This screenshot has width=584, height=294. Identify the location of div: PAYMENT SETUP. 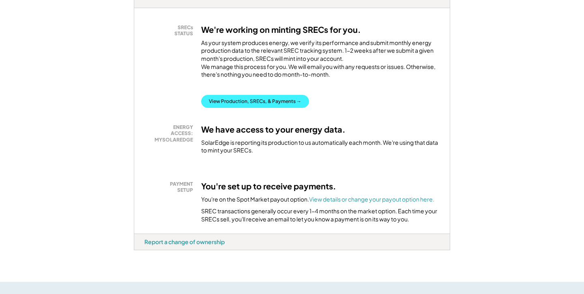
(171, 187).